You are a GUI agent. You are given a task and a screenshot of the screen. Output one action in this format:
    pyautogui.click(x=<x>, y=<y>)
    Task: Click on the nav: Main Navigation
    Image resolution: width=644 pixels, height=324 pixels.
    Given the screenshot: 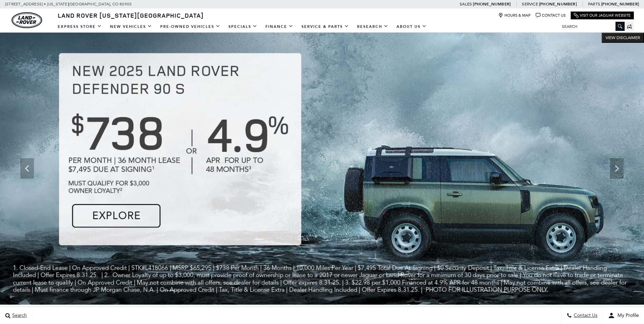 What is the action you would take?
    pyautogui.click(x=242, y=27)
    